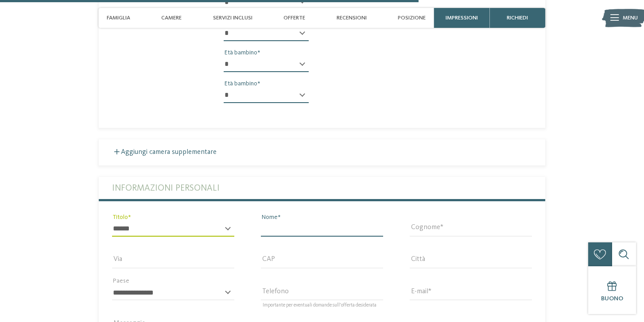  Describe the element at coordinates (319, 306) in the screenshot. I see `span: Importante per eventuali domande sull’offerta desiderata` at that location.